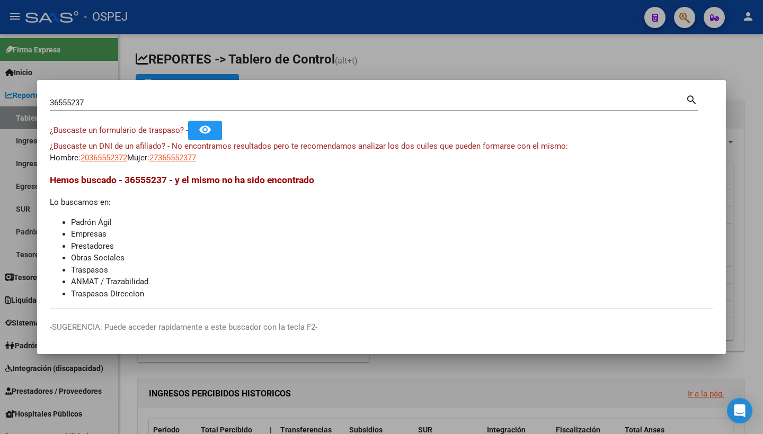  Describe the element at coordinates (381, 152) in the screenshot. I see `div: Hombre: Mujer:` at that location.